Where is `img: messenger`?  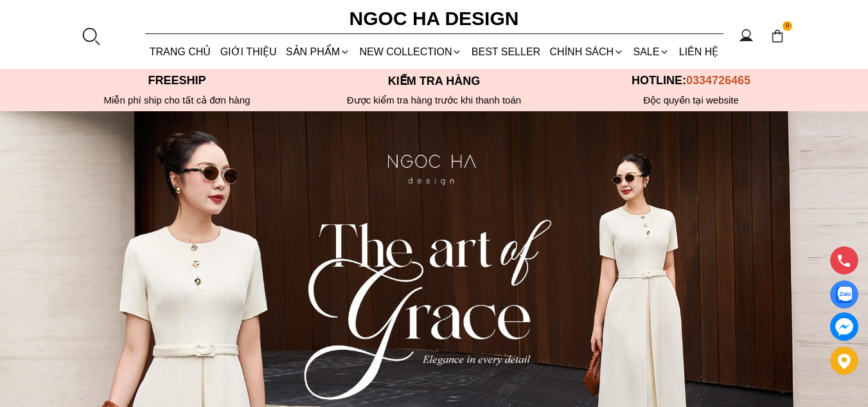 img: messenger is located at coordinates (844, 326).